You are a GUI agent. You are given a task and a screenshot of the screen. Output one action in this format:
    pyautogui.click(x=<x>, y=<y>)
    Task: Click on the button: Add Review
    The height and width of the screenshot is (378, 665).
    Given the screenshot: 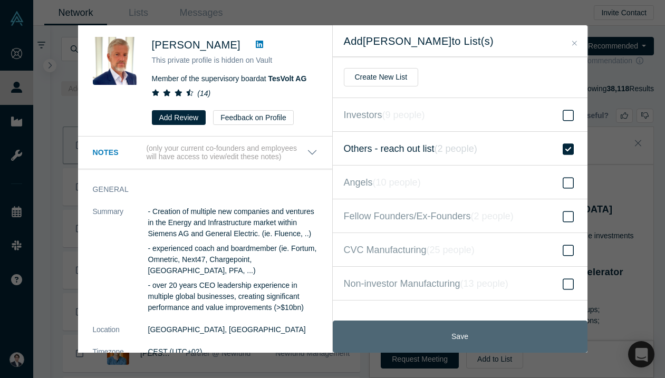 What is the action you would take?
    pyautogui.click(x=179, y=118)
    